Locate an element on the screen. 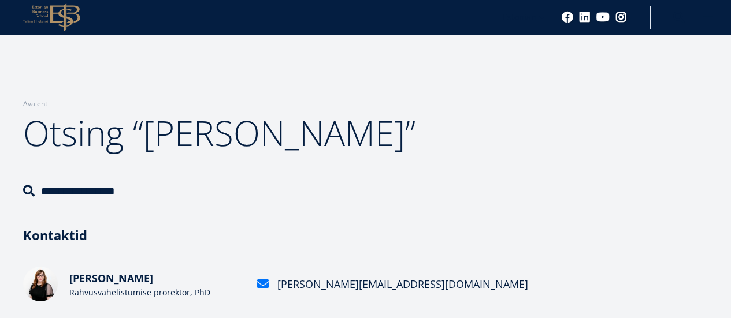  div: Rahvusvahelistumise prorektor, PhD is located at coordinates (156, 293).